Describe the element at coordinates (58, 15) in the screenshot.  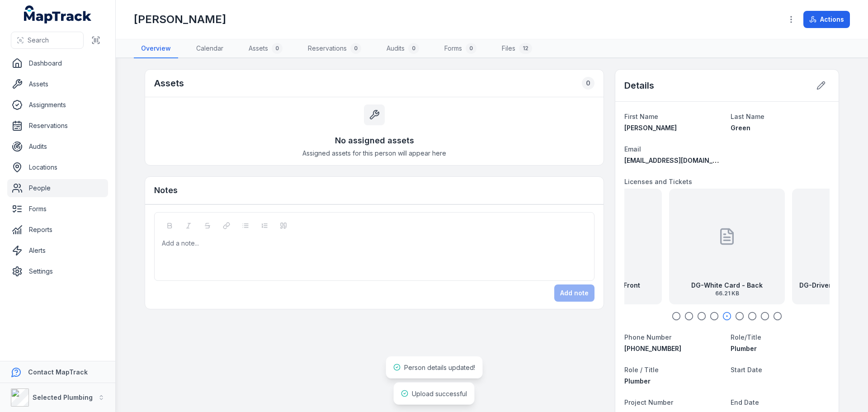
I see `a: MapTrack` at that location.